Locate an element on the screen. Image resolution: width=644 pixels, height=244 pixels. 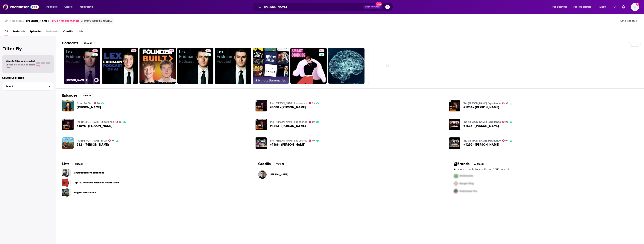
span: 58 is located at coordinates (133, 51).